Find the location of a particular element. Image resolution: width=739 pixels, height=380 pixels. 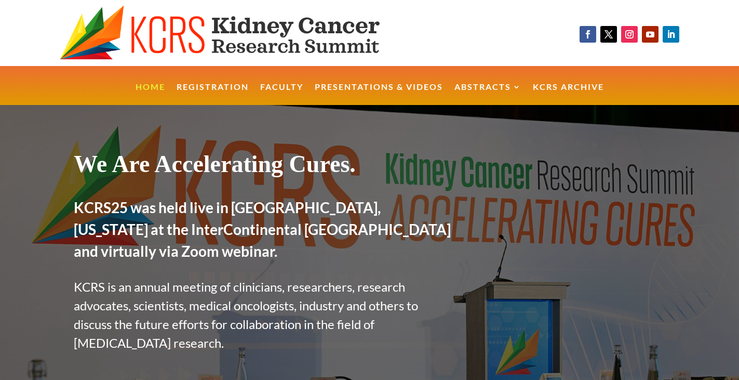

a: KCRS Archive is located at coordinates (568, 94).